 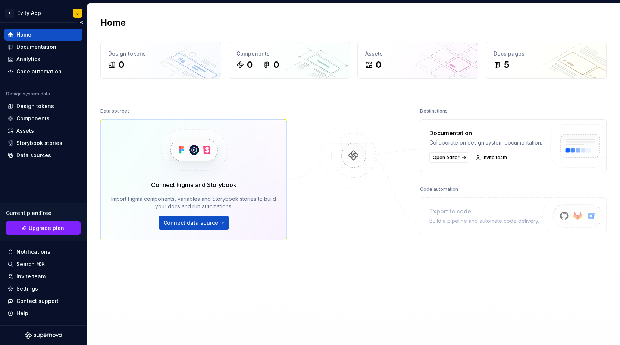 I want to click on a: Home, so click(x=43, y=35).